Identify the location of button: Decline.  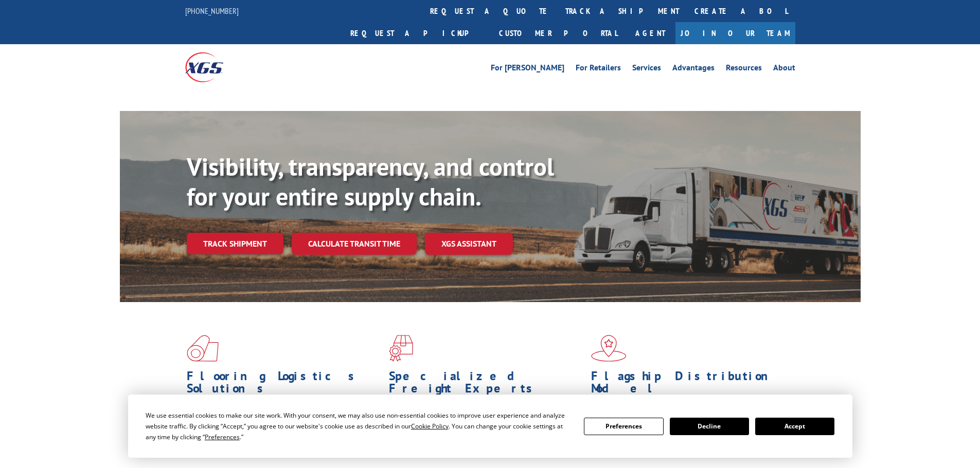
(709, 426).